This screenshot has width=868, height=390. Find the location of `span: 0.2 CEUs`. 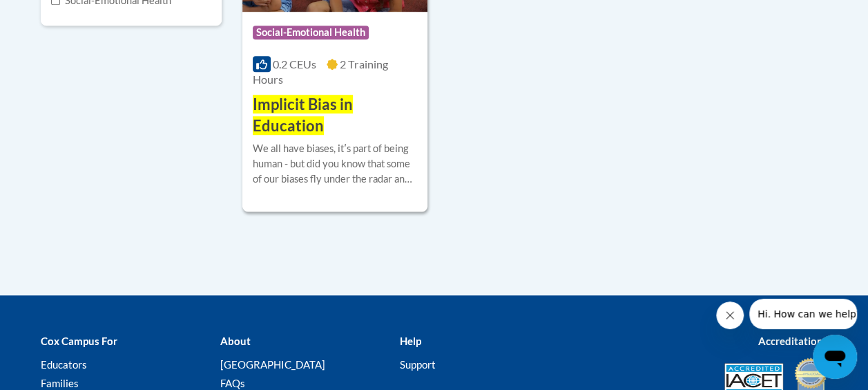

span: 0.2 CEUs is located at coordinates (294, 63).